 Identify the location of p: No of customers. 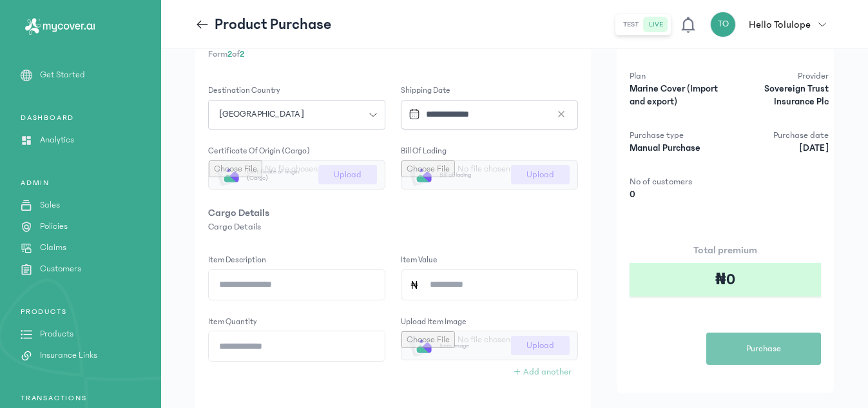
(680, 182).